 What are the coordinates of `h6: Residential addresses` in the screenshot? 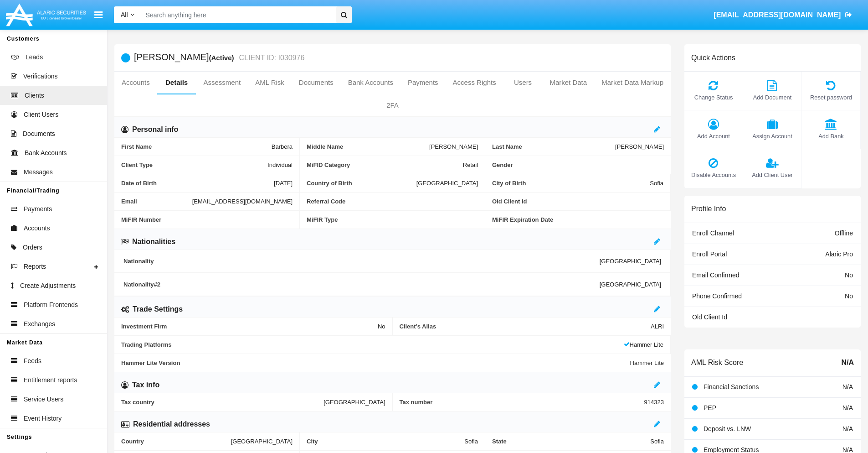 It's located at (171, 424).